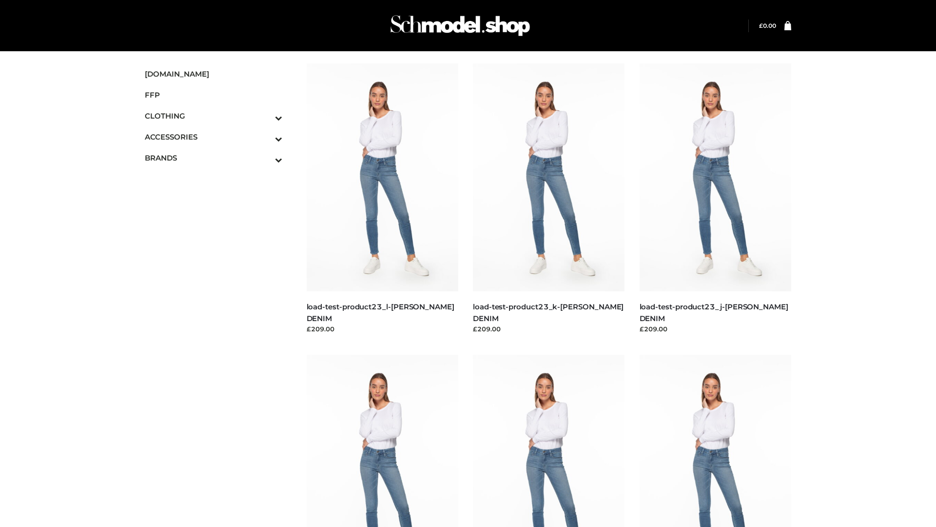 Image resolution: width=936 pixels, height=527 pixels. I want to click on bdi: 0.00, so click(768, 25).